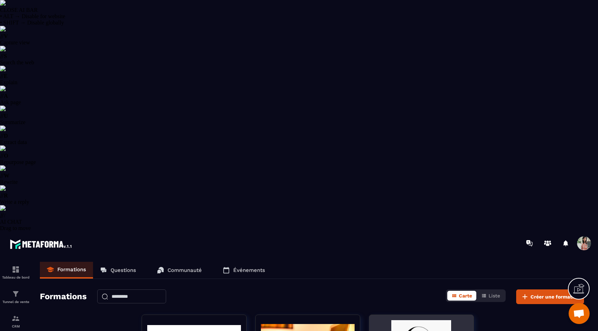 This screenshot has width=598, height=331. I want to click on a: Événements, so click(244, 270).